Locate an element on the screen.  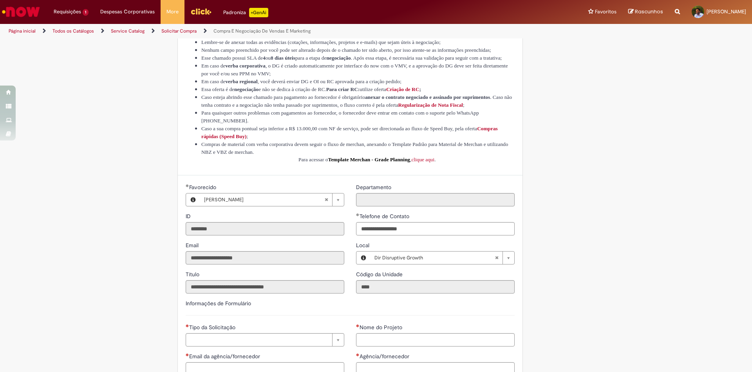
span: Somente leitura - Email is located at coordinates (193, 245).